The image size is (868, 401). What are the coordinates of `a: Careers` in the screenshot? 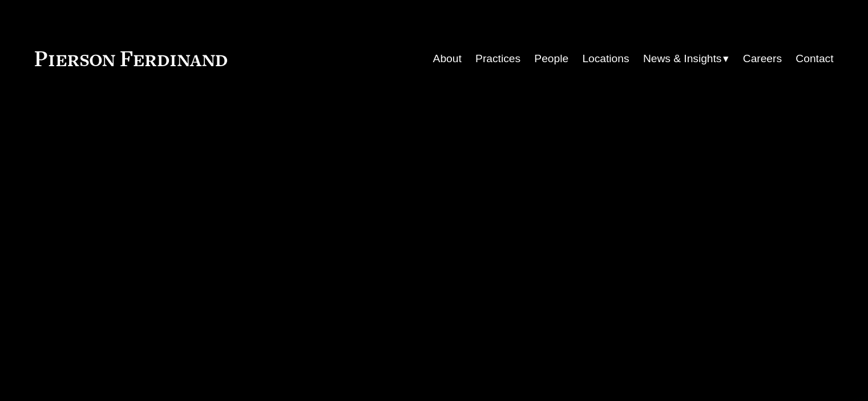 It's located at (762, 59).